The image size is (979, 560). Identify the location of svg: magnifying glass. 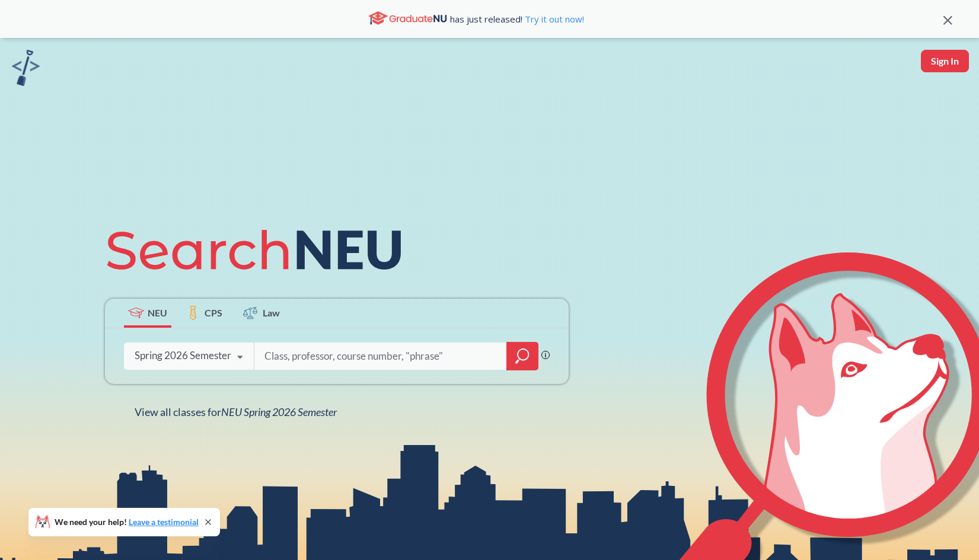
(522, 356).